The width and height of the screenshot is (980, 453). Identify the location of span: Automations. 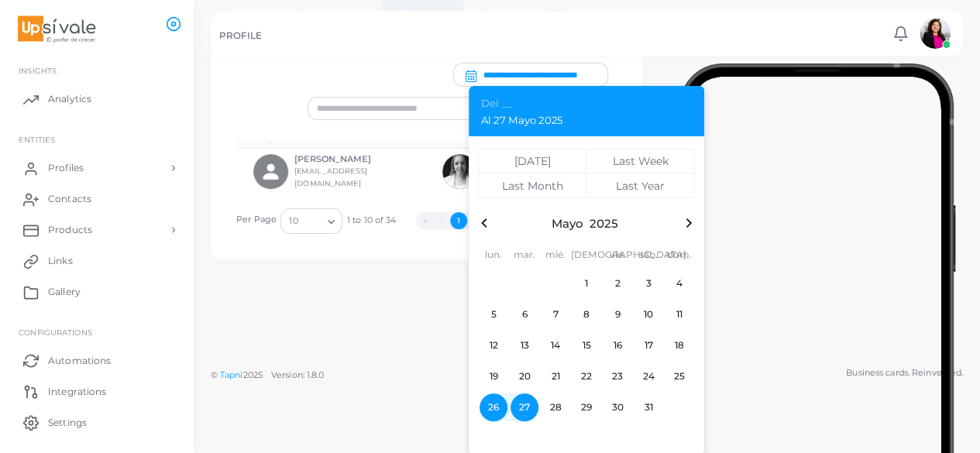
(79, 361).